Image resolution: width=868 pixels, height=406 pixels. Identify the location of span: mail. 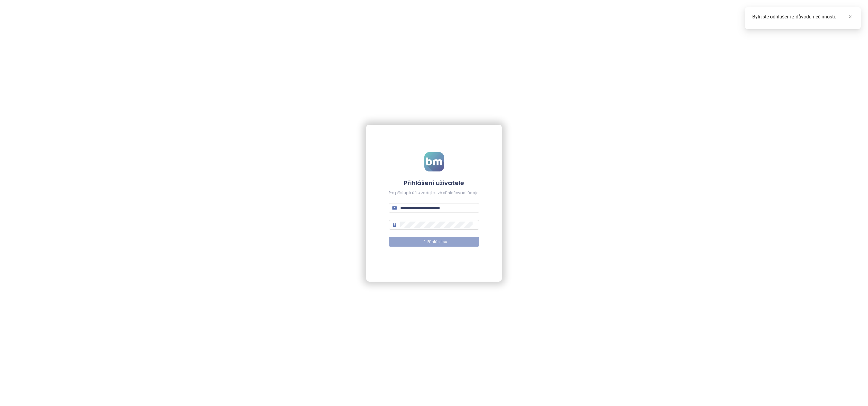
(395, 208).